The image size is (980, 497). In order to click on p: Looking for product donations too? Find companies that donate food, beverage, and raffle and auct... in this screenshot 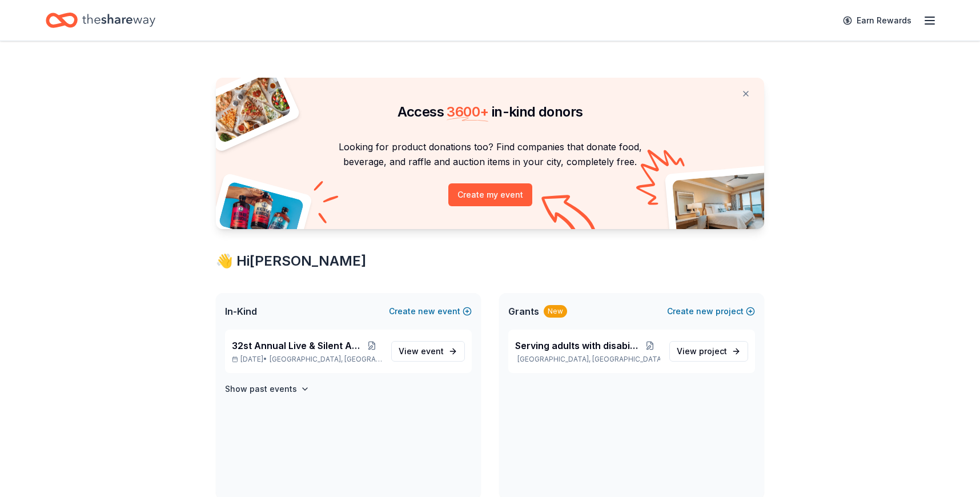, I will do `click(490, 154)`.